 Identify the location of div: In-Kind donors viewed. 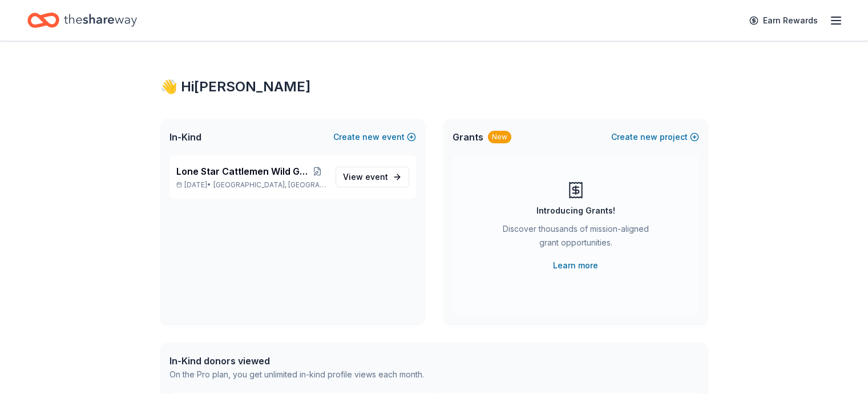
(297, 361).